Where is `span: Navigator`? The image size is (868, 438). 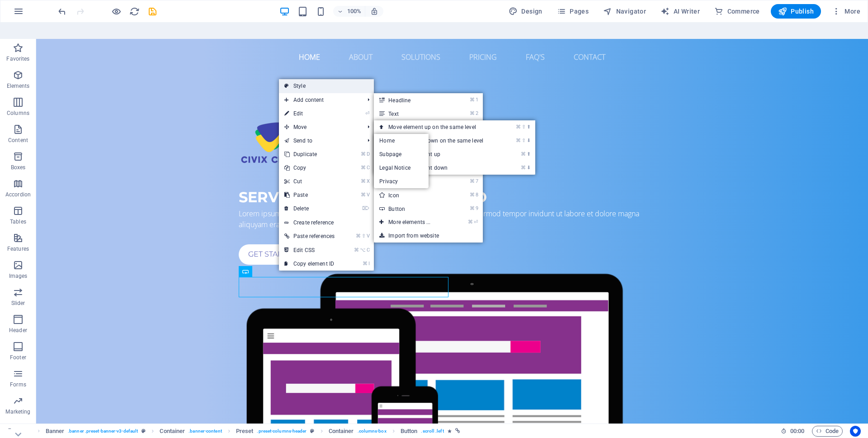
span: Navigator is located at coordinates (624, 12).